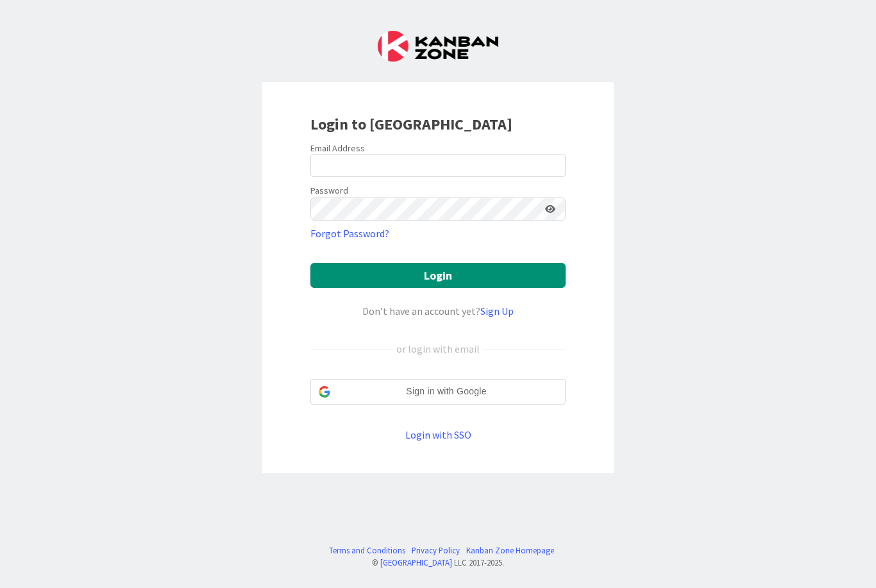 Image resolution: width=876 pixels, height=588 pixels. Describe the element at coordinates (438, 435) in the screenshot. I see `a: Login with SSO` at that location.